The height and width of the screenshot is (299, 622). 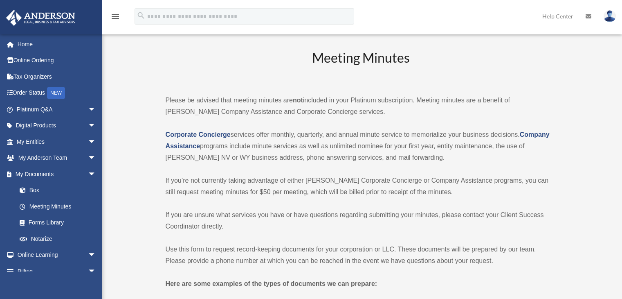 I want to click on p: Use this form to request record-keeping documents for your corporation or LLC. These documents wi..., so click(x=361, y=255).